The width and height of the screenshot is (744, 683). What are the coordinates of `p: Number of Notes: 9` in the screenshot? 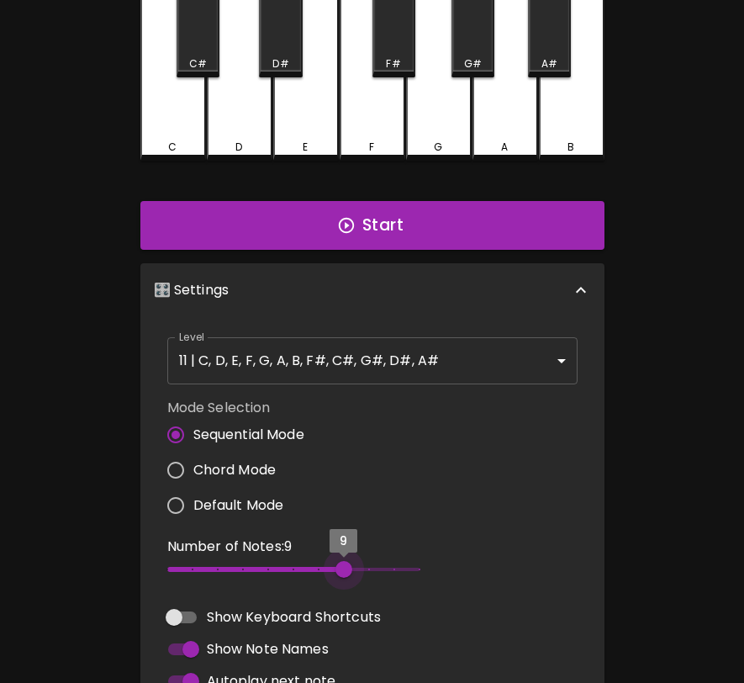 It's located at (293, 546).